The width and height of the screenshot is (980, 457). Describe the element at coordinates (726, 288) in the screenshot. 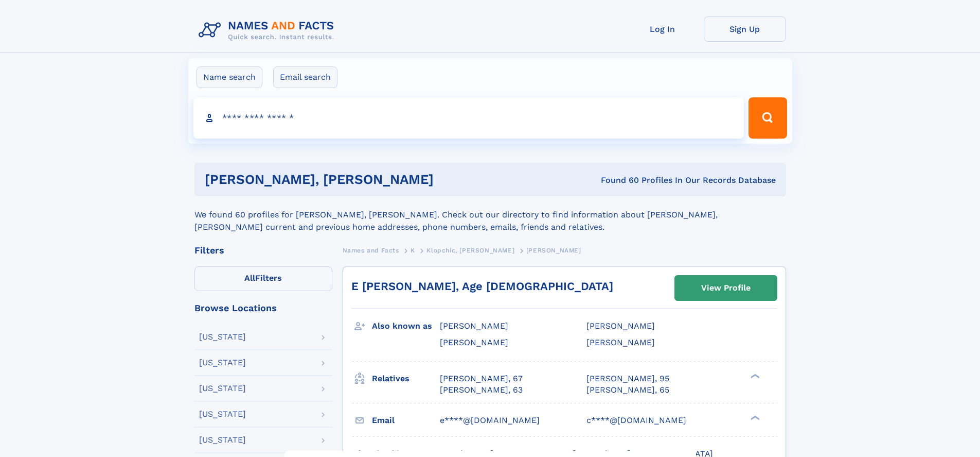

I see `a: View Profile` at that location.